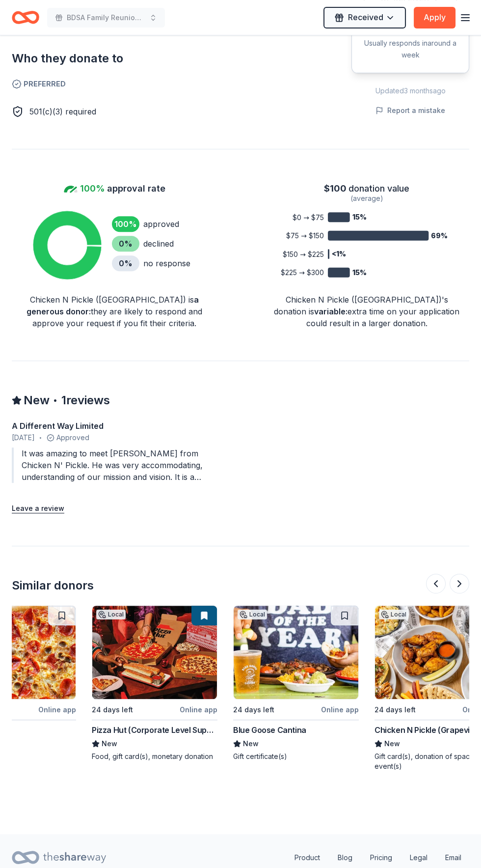 The image size is (481, 868). What do you see at coordinates (339, 254) in the screenshot?
I see `tspan: <1%` at bounding box center [339, 254].